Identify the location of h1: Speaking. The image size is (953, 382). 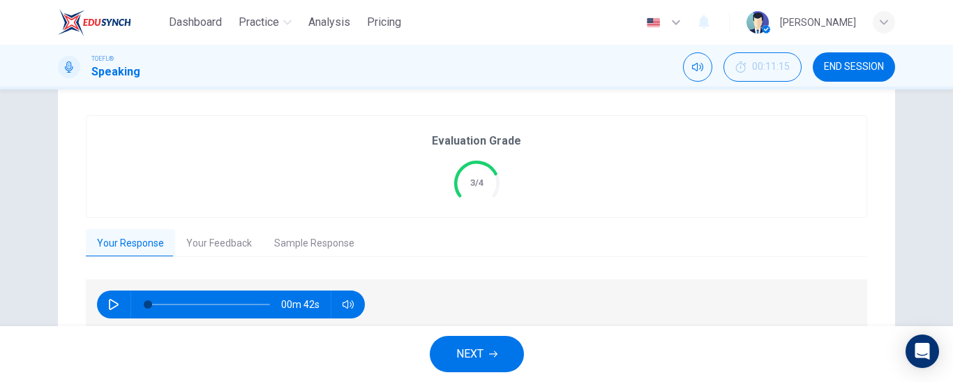
(116, 72).